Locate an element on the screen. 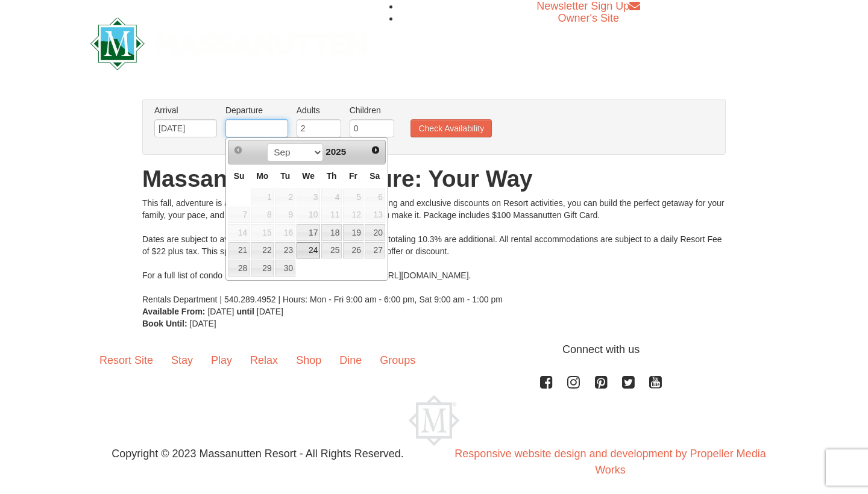 Image resolution: width=868 pixels, height=494 pixels. a: 22 is located at coordinates (262, 250).